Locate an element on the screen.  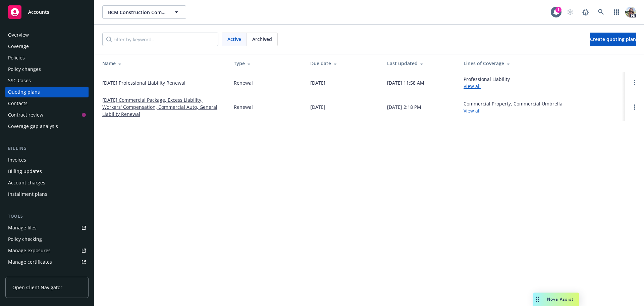
div: Manage certificates is located at coordinates (30, 262).